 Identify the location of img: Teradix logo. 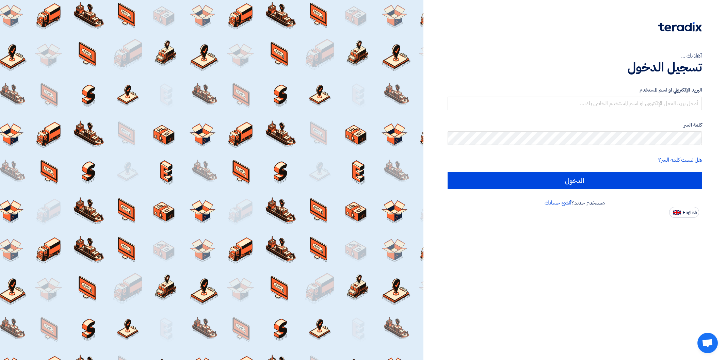
(680, 27).